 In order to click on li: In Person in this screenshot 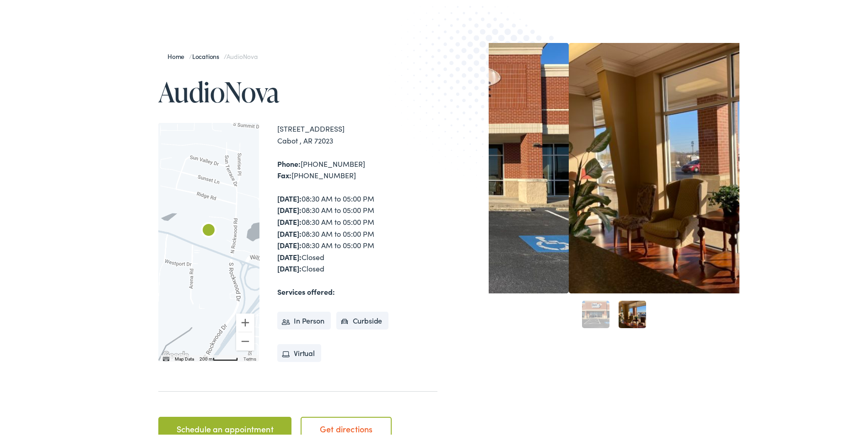, I will do `click(304, 320)`.